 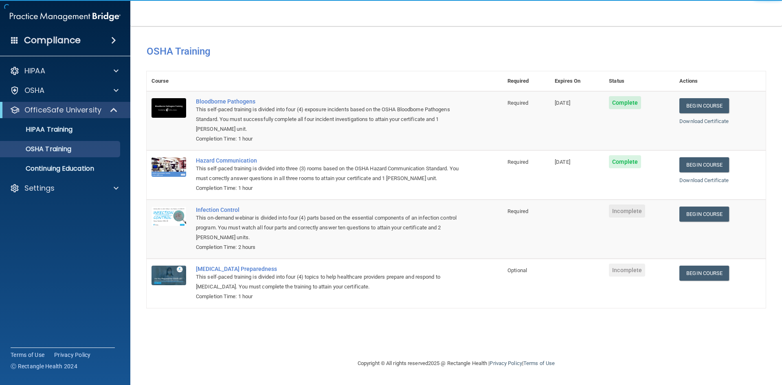 I want to click on h4: Compliance, so click(x=52, y=40).